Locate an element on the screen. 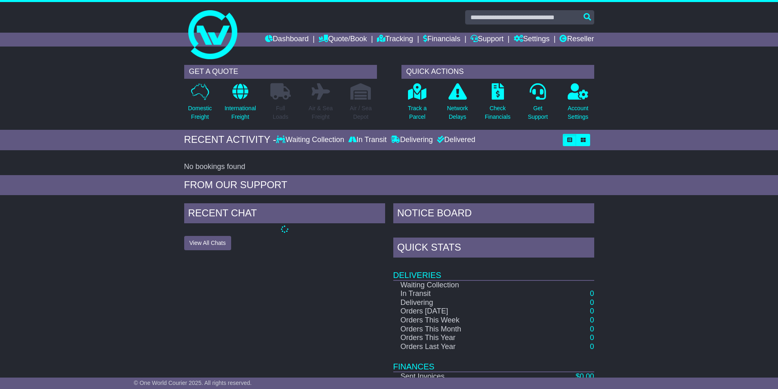 The width and height of the screenshot is (778, 389). td: Orders Last Year is located at coordinates (463, 347).